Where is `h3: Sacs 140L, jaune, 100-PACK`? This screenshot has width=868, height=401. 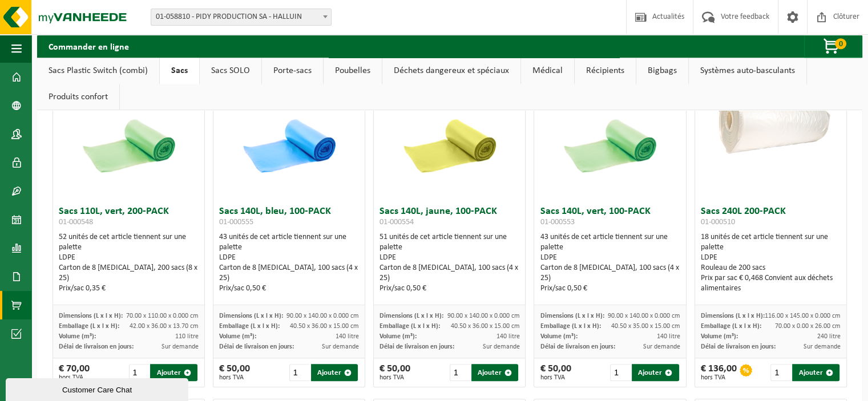
h3: Sacs 140L, jaune, 100-PACK is located at coordinates (449, 218).